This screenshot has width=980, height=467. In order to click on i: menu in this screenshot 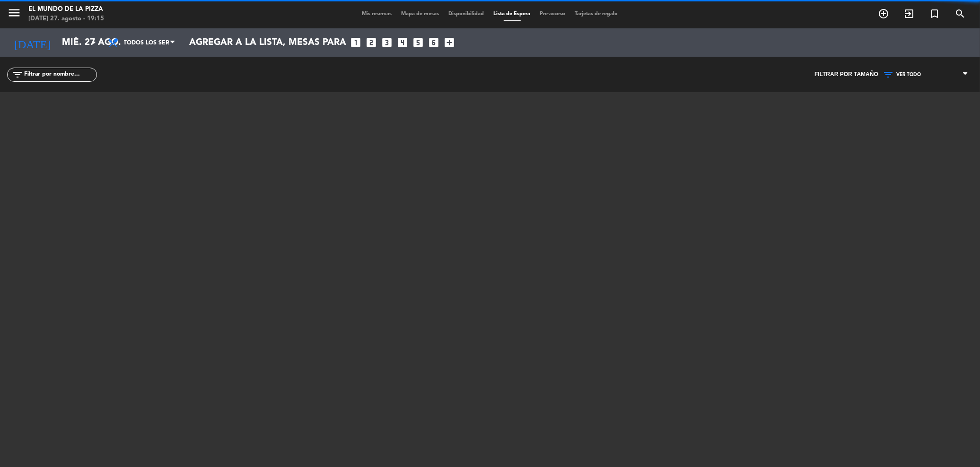, I will do `click(14, 13)`.